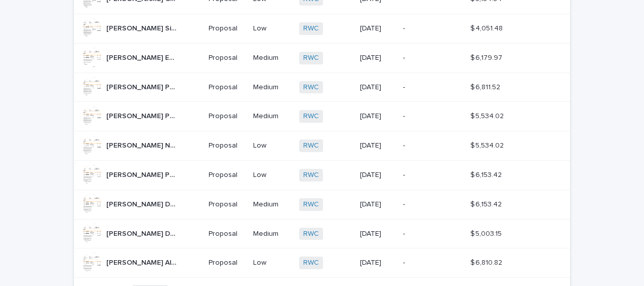 This screenshot has height=286, width=644. I want to click on p: Margo Deniston_SO7948A_2025-07-28, so click(144, 203).